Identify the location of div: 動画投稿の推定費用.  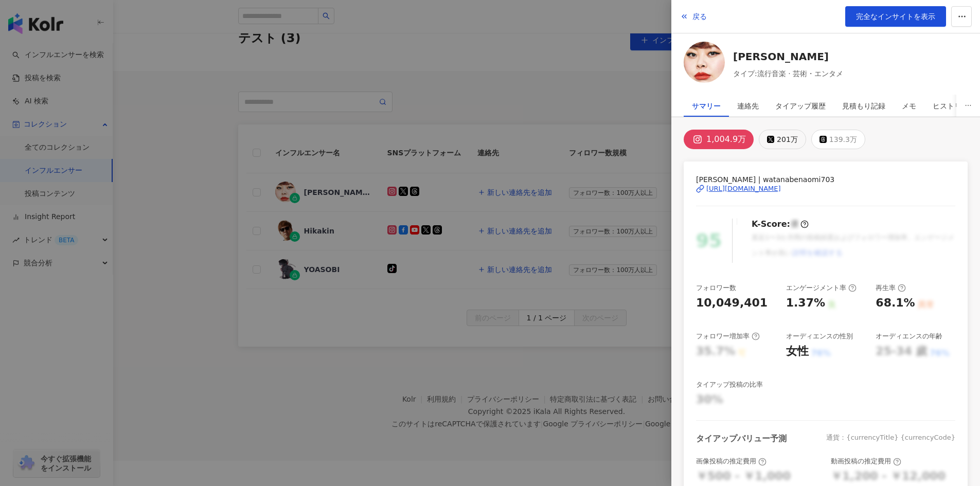
(865, 461).